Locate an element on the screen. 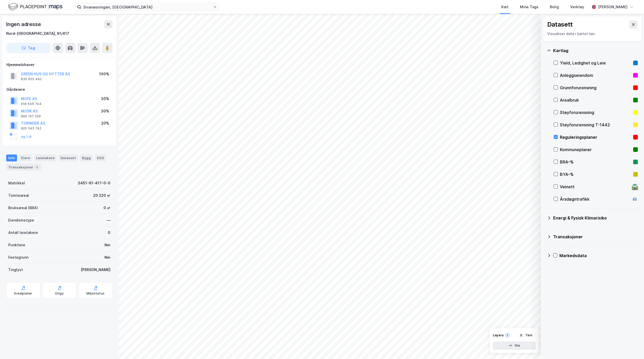  div: 2 is located at coordinates (37, 167).